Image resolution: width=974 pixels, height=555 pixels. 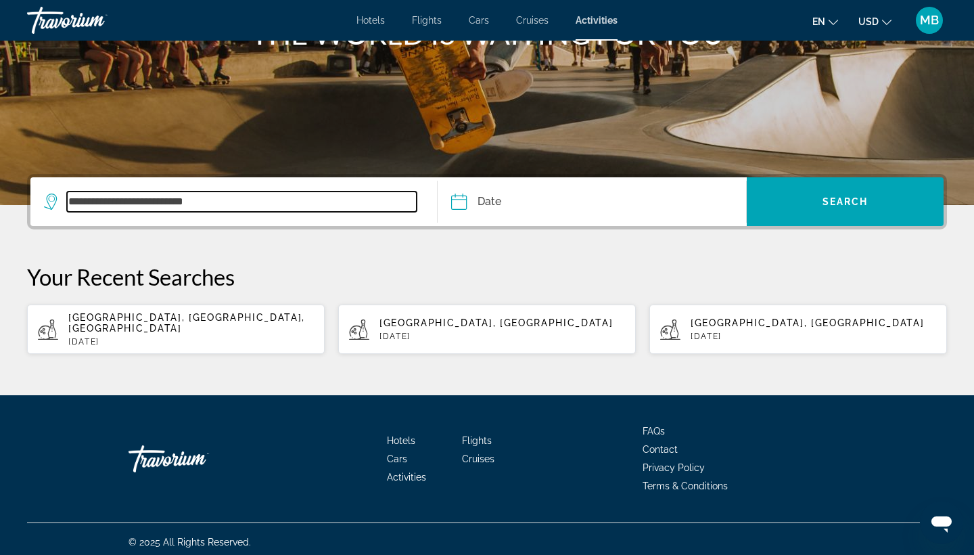 I want to click on span: Contact, so click(x=660, y=449).